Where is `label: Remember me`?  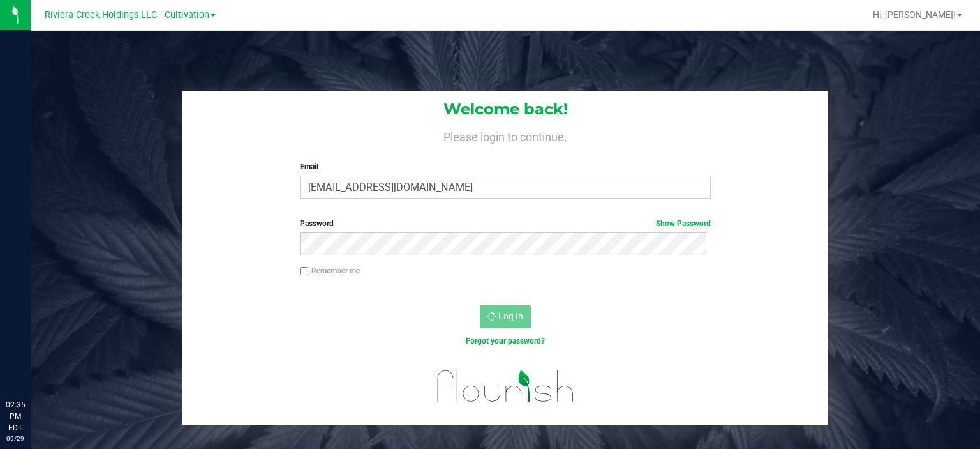
label: Remember me is located at coordinates (330, 271).